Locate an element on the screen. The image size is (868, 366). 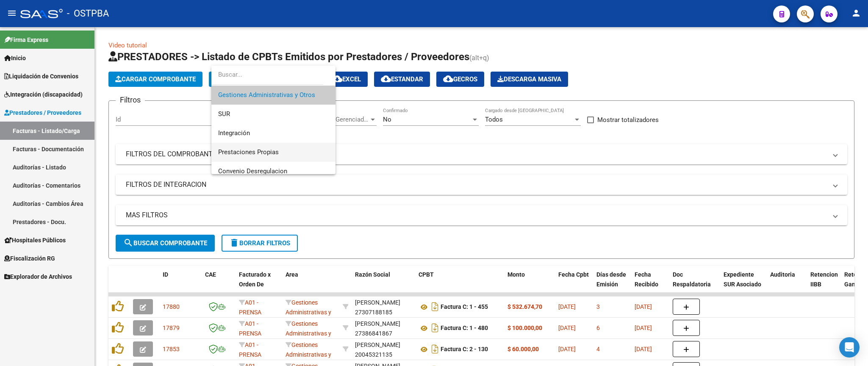
span: Convenio Desregulacion is located at coordinates (252, 171).